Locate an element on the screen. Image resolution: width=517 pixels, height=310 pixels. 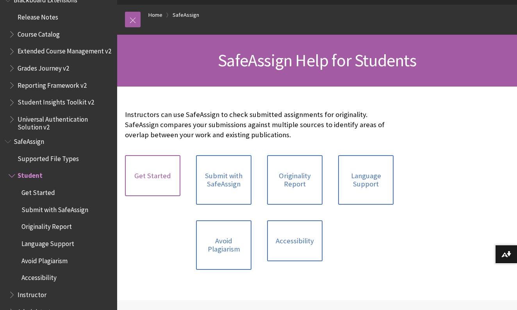
span: Grades Journey v2 is located at coordinates (43, 67).